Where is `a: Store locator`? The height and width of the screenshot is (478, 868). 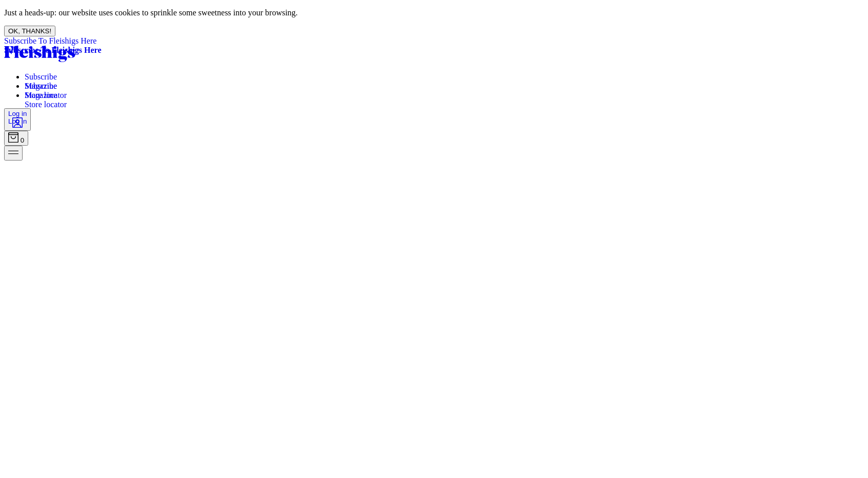
a: Store locator is located at coordinates (46, 95).